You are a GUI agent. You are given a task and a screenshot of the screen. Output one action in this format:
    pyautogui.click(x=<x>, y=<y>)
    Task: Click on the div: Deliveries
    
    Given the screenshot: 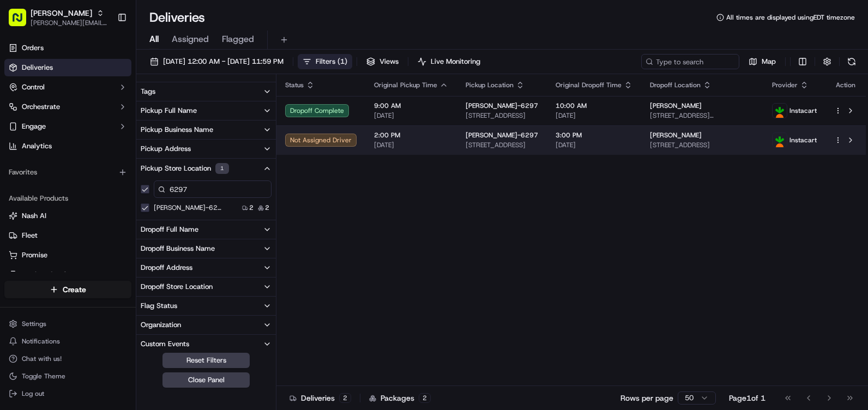 What is the action you would take?
    pyautogui.click(x=320, y=398)
    